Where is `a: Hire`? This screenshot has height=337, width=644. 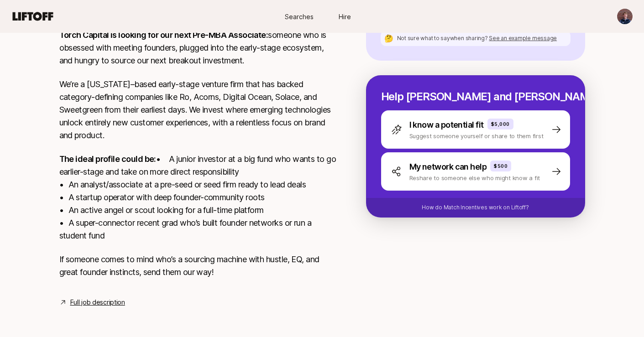
a: Hire is located at coordinates (345, 17).